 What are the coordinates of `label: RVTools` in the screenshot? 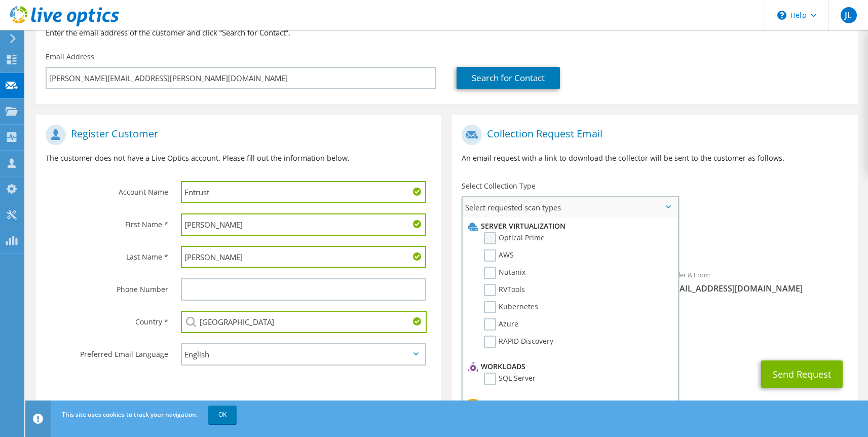 It's located at (505, 290).